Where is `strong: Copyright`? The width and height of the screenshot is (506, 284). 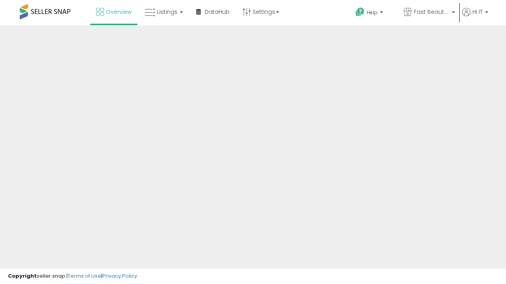 strong: Copyright is located at coordinates (22, 276).